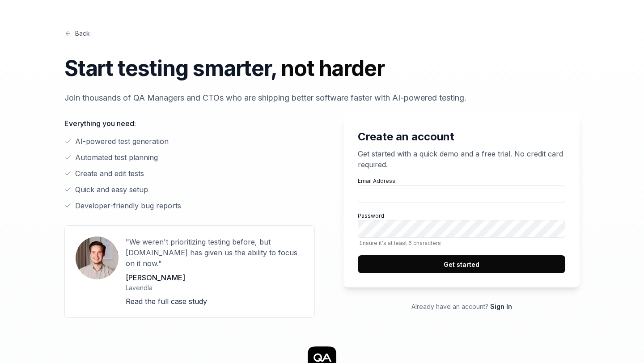  I want to click on input: Email Address, so click(461, 194).